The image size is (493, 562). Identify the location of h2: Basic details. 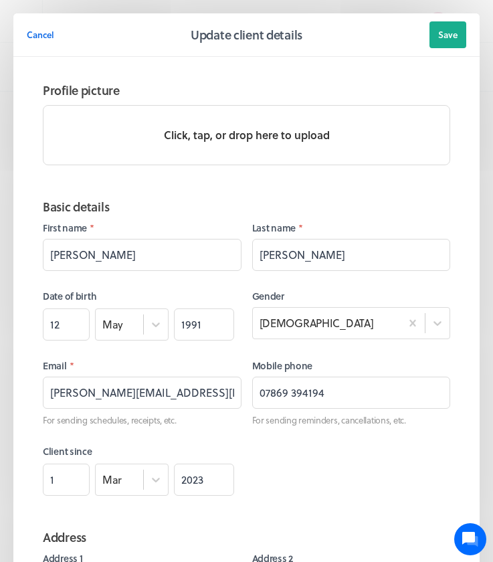
(246, 207).